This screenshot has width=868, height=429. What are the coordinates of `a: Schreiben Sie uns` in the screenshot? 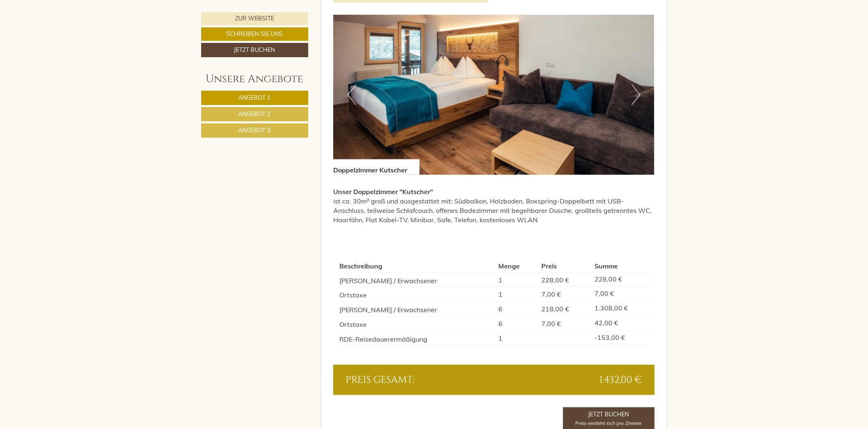 It's located at (255, 34).